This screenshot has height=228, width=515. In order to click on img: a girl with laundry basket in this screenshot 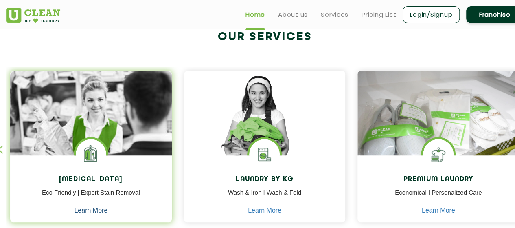, I will do `click(265, 125)`.